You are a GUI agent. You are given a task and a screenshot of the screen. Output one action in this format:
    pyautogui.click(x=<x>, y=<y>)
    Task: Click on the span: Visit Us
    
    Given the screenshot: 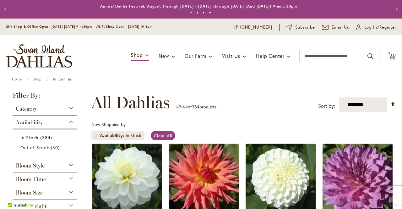 What is the action you would take?
    pyautogui.click(x=231, y=56)
    